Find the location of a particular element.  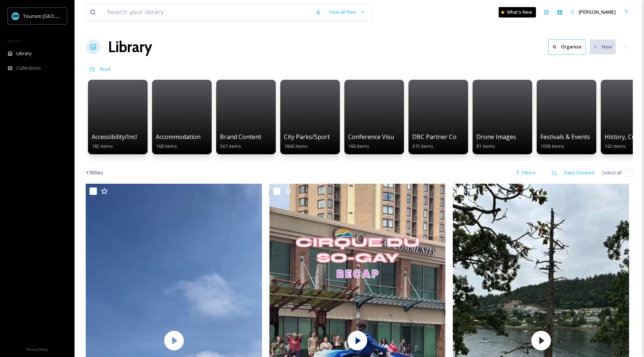

div: What's New is located at coordinates (517, 12).